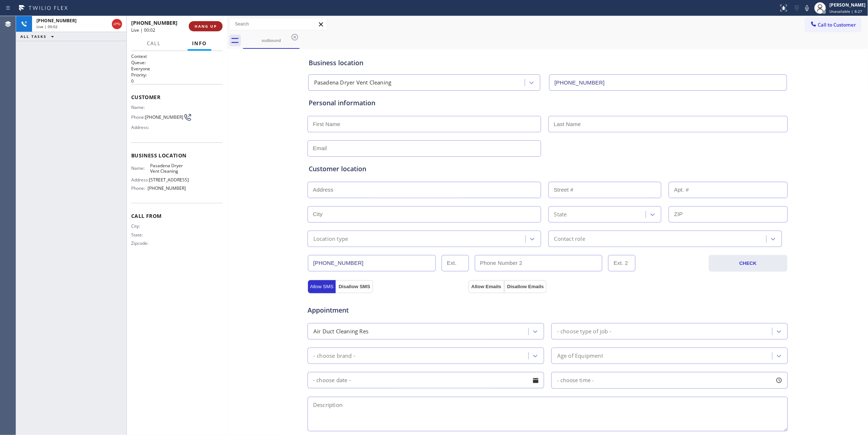  What do you see at coordinates (355, 286) in the screenshot?
I see `button: Disallow SMS` at bounding box center [355, 286].